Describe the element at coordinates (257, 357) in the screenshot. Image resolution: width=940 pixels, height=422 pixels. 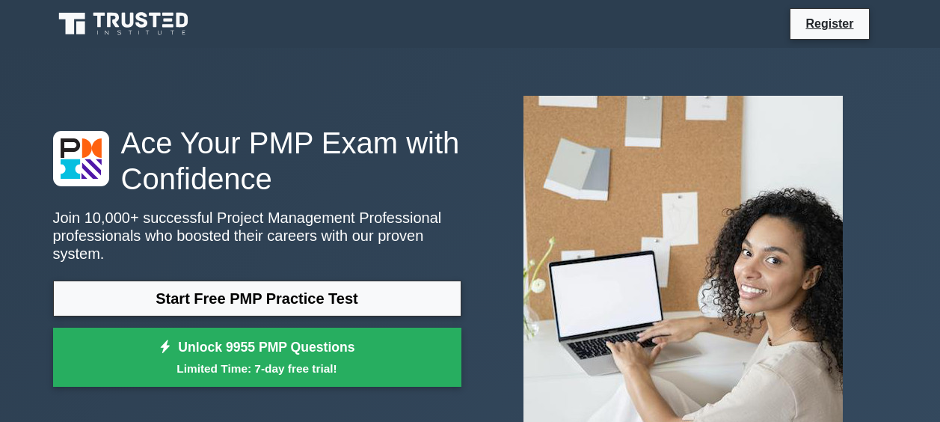
I see `a: Unlock 9955 PMP QuestionsLimited Time: 7-day free trial!` at that location.